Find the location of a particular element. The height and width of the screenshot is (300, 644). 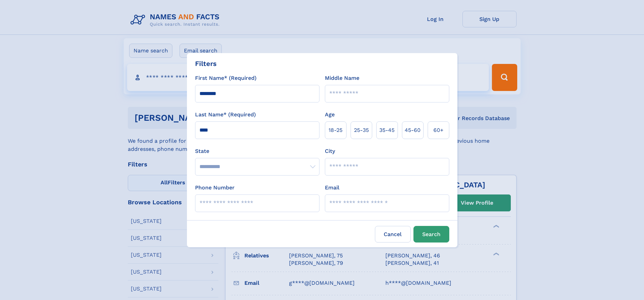

label: City is located at coordinates (330, 151).